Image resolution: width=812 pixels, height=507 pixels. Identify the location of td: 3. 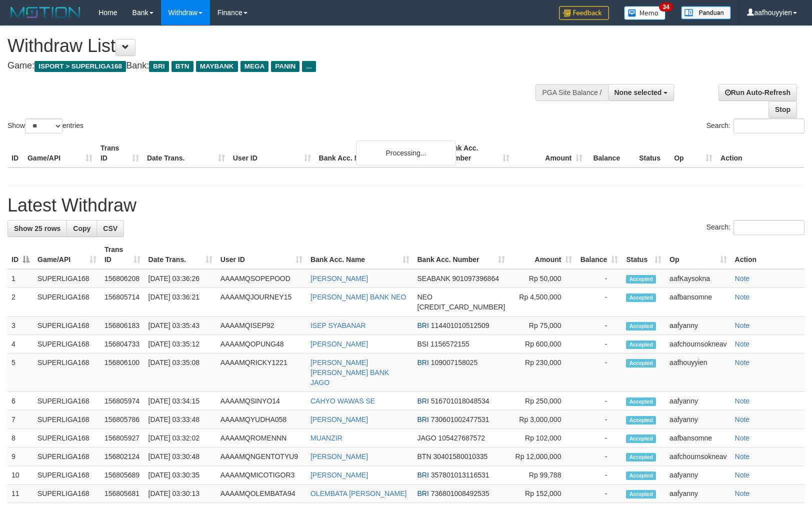
(21, 325).